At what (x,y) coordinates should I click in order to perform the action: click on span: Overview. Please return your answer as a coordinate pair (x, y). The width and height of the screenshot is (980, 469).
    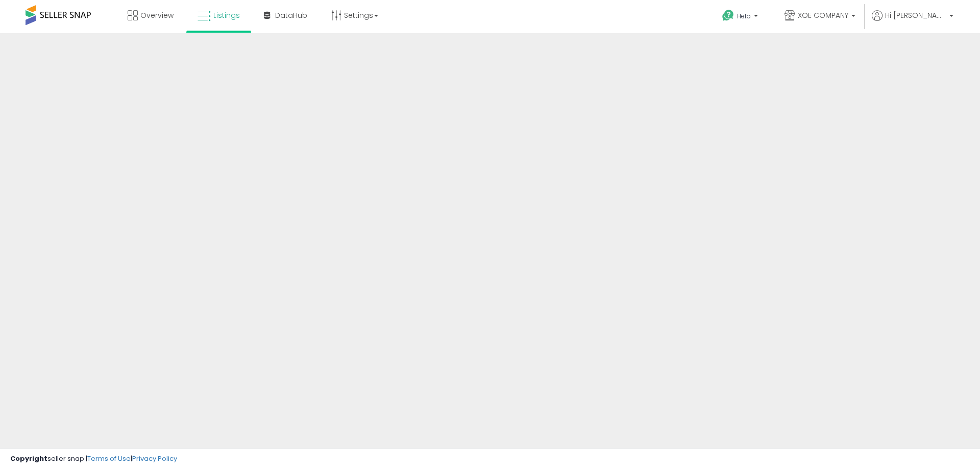
    Looking at the image, I should click on (157, 16).